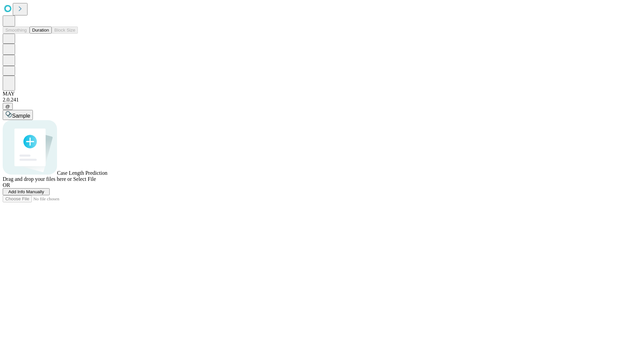  What do you see at coordinates (18, 115) in the screenshot?
I see `button: Sample` at bounding box center [18, 115].